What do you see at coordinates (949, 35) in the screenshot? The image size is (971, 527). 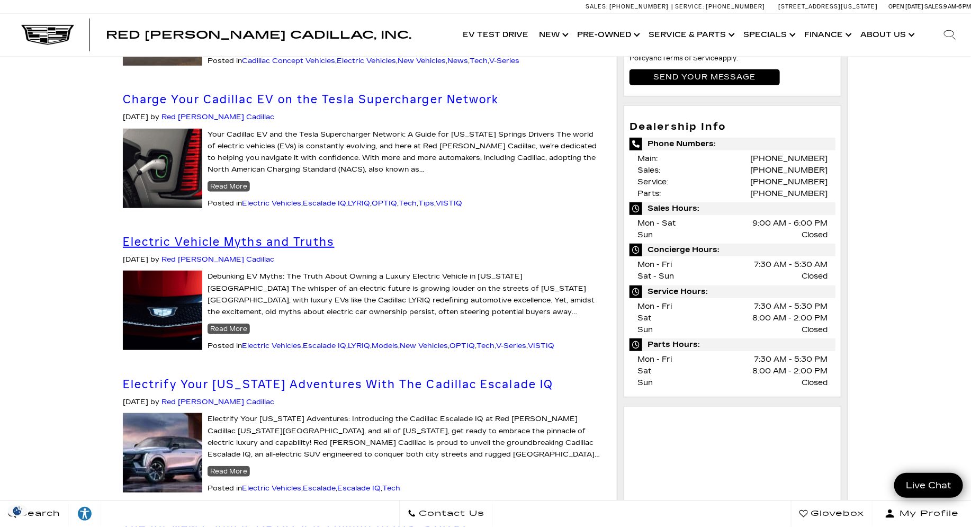 I see `div: Search` at bounding box center [949, 35].